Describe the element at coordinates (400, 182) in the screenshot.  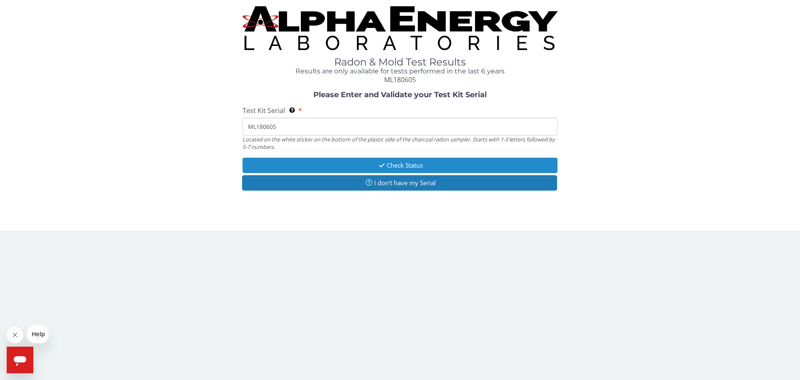
I see `button: I don't have my Serial` at that location.